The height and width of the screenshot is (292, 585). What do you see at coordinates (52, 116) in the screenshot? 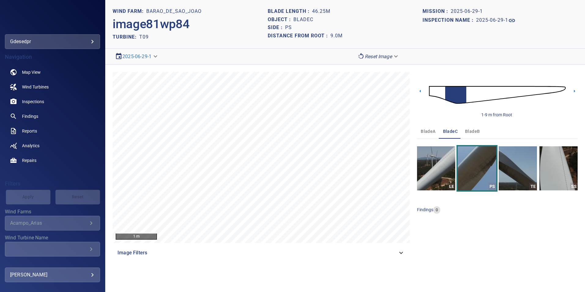
I see `a: findings noActive` at bounding box center [52, 116].